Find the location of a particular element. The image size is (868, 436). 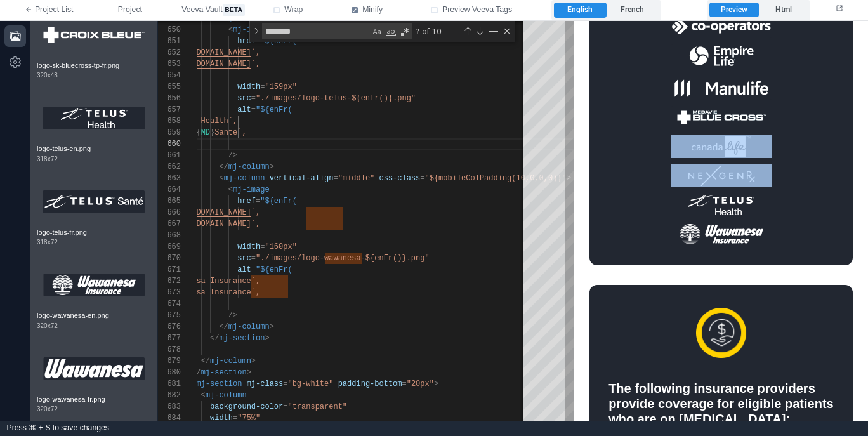

div: 683 is located at coordinates (169, 407).